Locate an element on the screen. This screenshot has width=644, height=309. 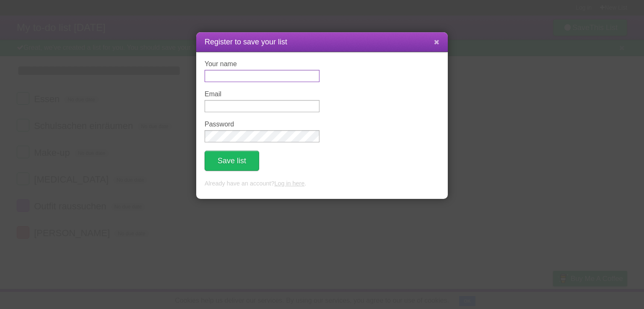
button: Save list is located at coordinates (232, 161).